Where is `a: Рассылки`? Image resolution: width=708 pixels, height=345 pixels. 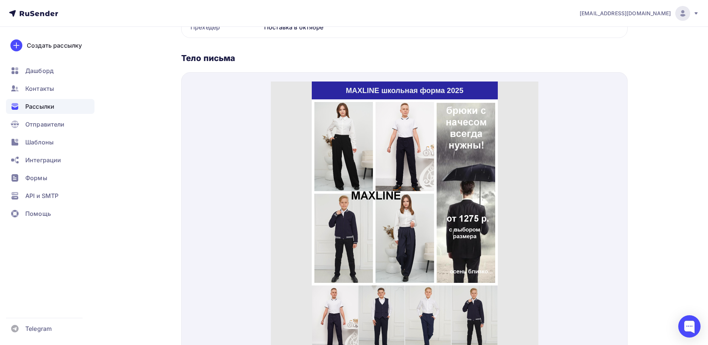
a: Рассылки is located at coordinates (50, 106).